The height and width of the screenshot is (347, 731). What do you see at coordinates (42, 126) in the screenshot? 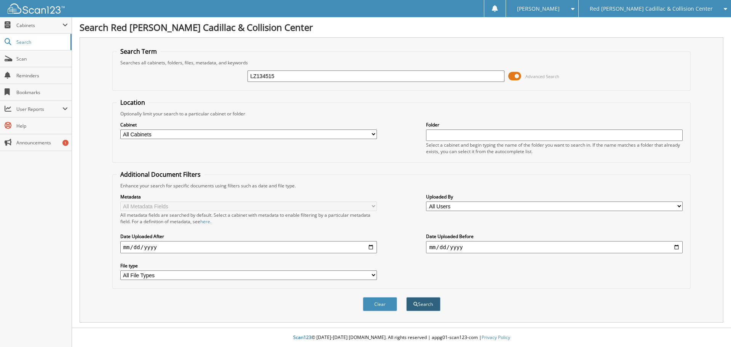
I see `span: Help` at bounding box center [42, 126].